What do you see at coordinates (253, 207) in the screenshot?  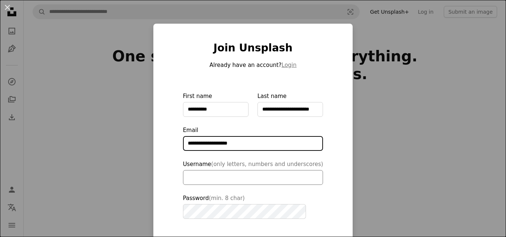 I see `label: Password` at bounding box center [253, 207].